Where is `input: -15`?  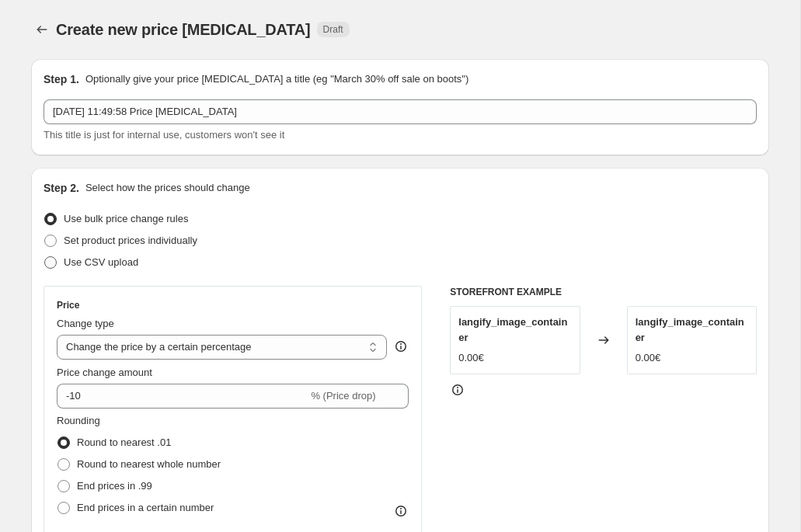
input: -15 is located at coordinates (181, 395).